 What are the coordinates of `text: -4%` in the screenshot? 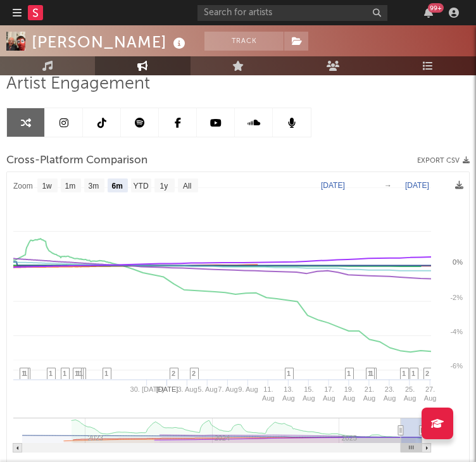 It's located at (456, 332).